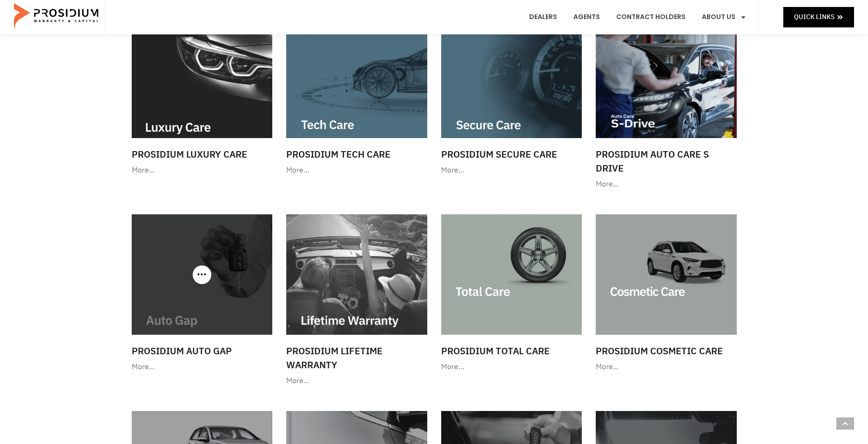 The height and width of the screenshot is (444, 868). I want to click on h3: Prosidium Lifetime Warranty, so click(357, 358).